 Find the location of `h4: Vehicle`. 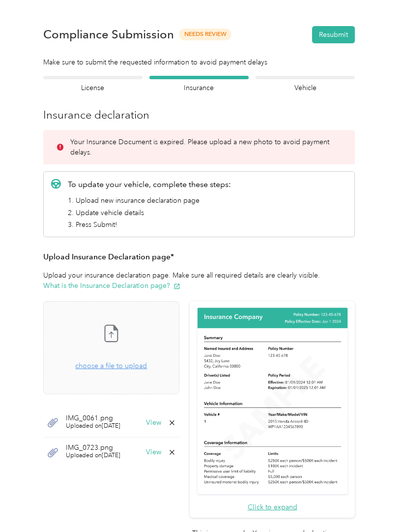

h4: Vehicle is located at coordinates (306, 87).